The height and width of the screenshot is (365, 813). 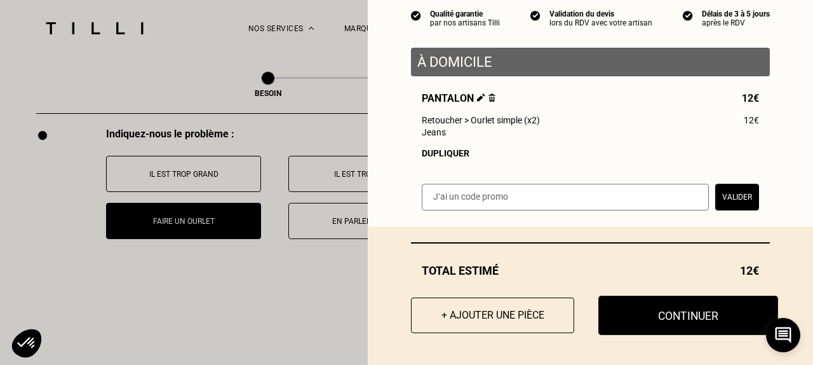 What do you see at coordinates (465, 14) in the screenshot?
I see `div: Qualité garantie` at bounding box center [465, 14].